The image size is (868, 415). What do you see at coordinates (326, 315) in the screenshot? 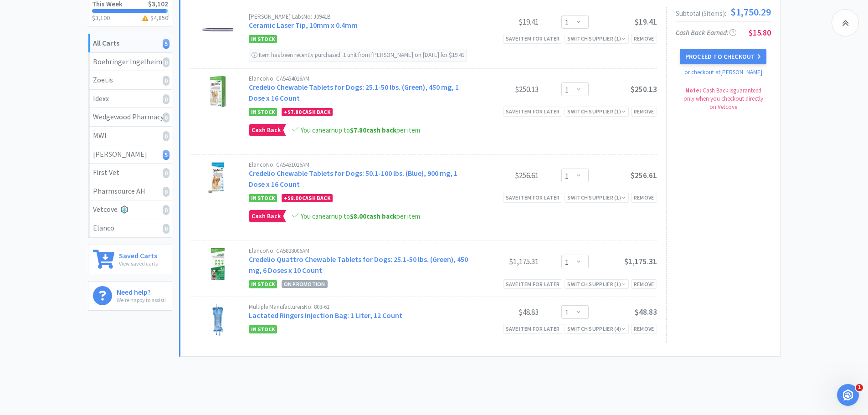
I see `a: Lactated Ringers Injection Bag: 1 Liter, 12 Count` at bounding box center [326, 315].